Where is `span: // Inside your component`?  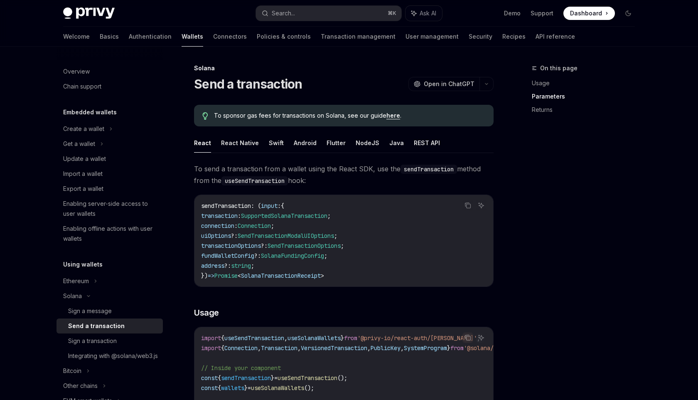 span: // Inside your component is located at coordinates (241, 368).